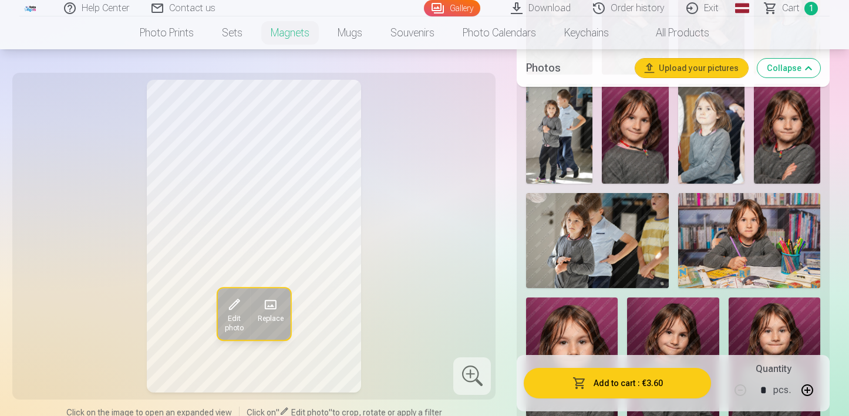 The height and width of the screenshot is (416, 849). What do you see at coordinates (167, 33) in the screenshot?
I see `a: Photo prints` at bounding box center [167, 33].